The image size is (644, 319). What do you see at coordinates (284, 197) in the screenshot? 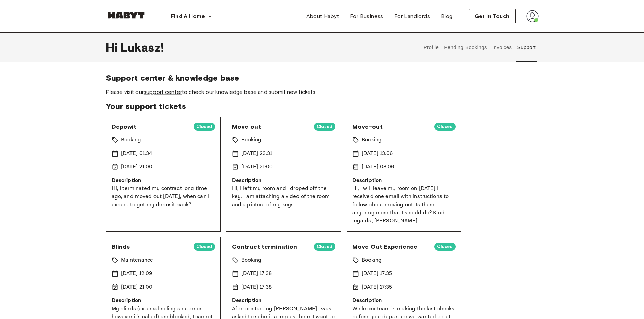
I see `p: Hi, I left my room and I droped off the key. I am attaching a video of the room and a picture of ...` at bounding box center [284, 197].